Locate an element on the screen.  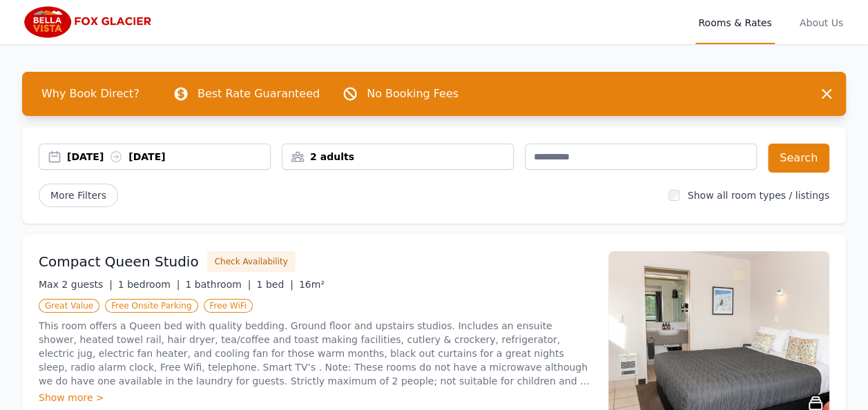
span: 1 bed | is located at coordinates (274, 285).